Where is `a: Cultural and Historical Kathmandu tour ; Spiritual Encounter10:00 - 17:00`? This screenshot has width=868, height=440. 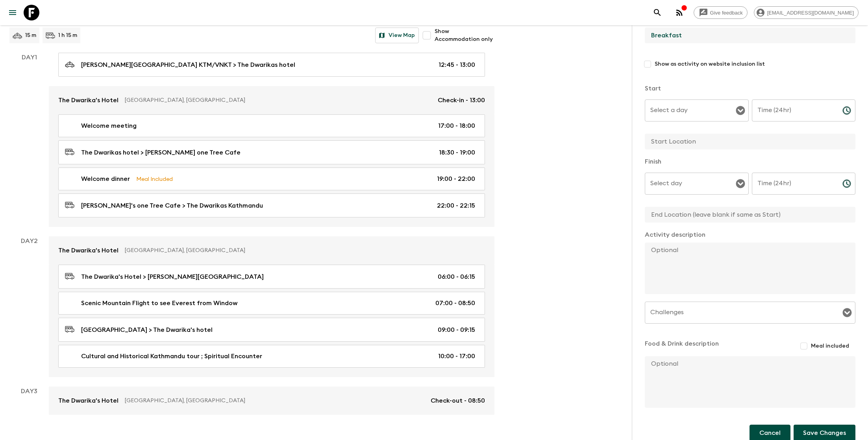 a: Cultural and Historical Kathmandu tour ; Spiritual Encounter10:00 - 17:00 is located at coordinates (272, 357).